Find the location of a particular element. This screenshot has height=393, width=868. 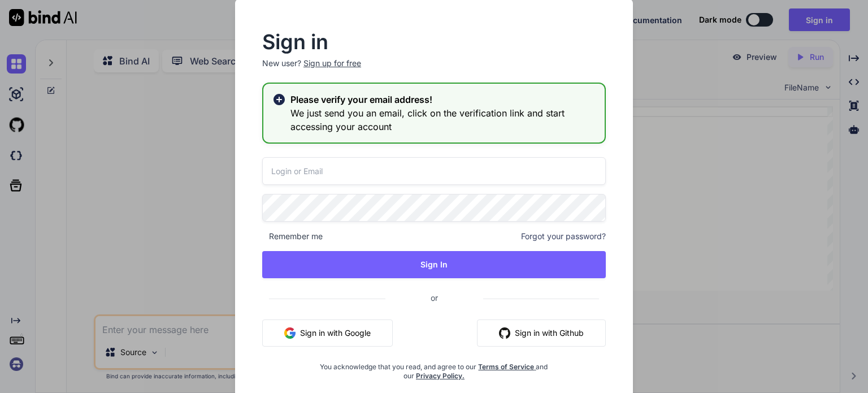

img: github is located at coordinates (505, 333).